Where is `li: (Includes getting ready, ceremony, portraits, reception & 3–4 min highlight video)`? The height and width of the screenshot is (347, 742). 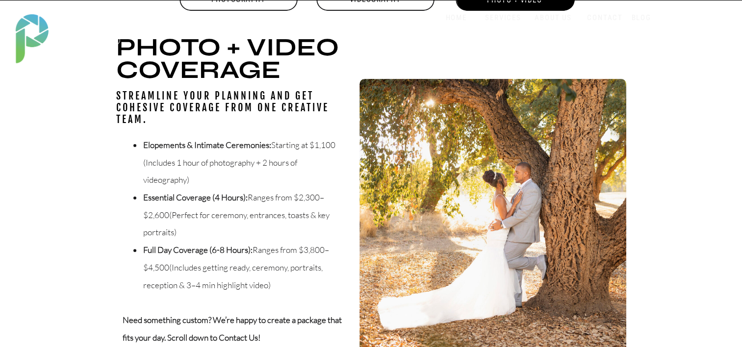 li: (Includes getting ready, ceremony, portraits, reception & 3–4 min highlight video) is located at coordinates (243, 267).